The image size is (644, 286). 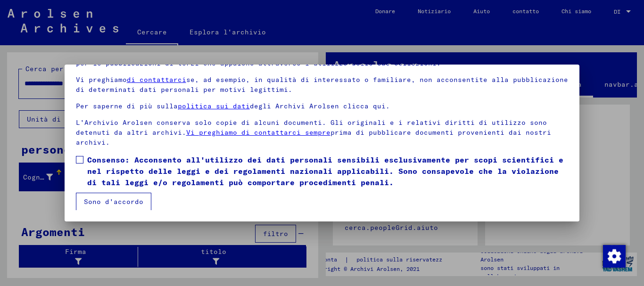 What do you see at coordinates (321, 43) in the screenshot?
I see `font: Si prega di notare che questo portale sulla persecuzione nazista contiene dati sensibili relativi...` at bounding box center [321, 43].